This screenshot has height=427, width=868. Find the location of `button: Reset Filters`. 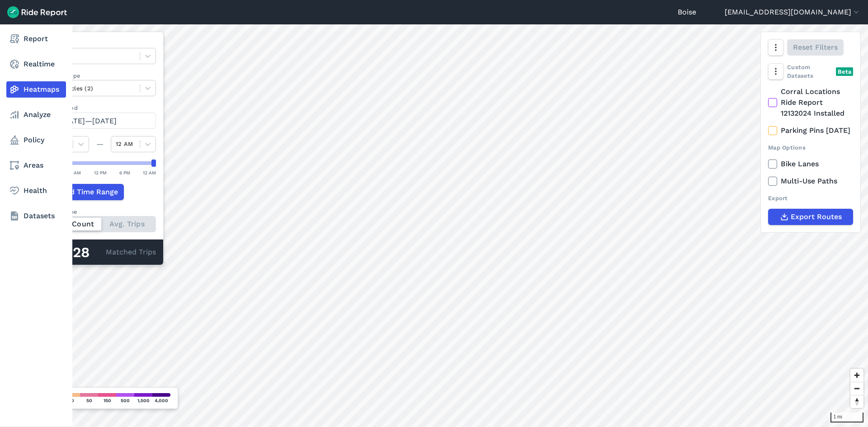

button: Reset Filters is located at coordinates (816, 47).